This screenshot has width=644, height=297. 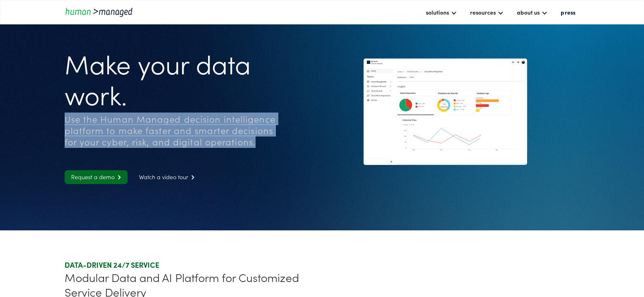 I want to click on a: Request a demo, so click(x=96, y=177).